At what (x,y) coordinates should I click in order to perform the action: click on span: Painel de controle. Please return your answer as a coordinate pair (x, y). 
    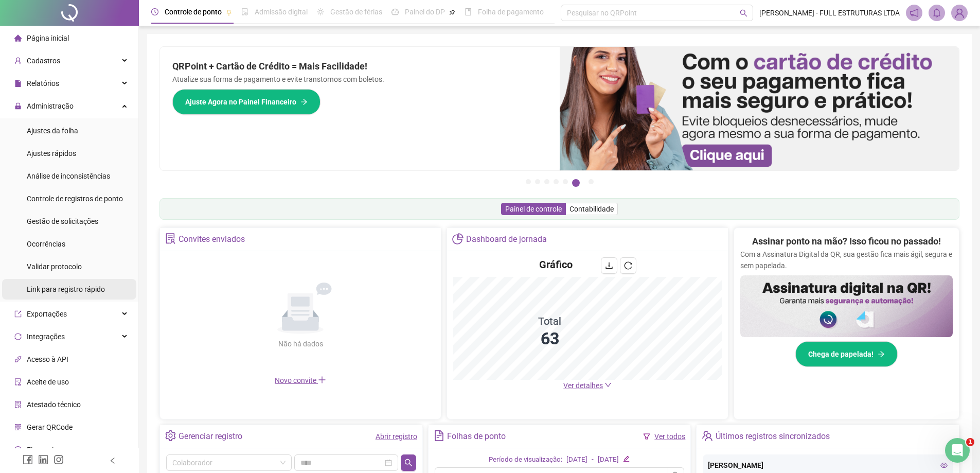
    Looking at the image, I should click on (533, 209).